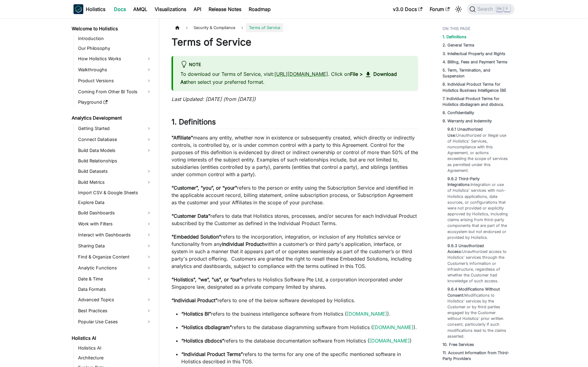  Describe the element at coordinates (225, 9) in the screenshot. I see `a: Release Notes` at that location.